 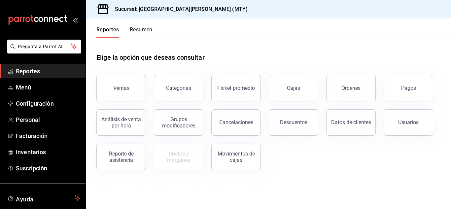 I want to click on button: Ventas, so click(x=121, y=88).